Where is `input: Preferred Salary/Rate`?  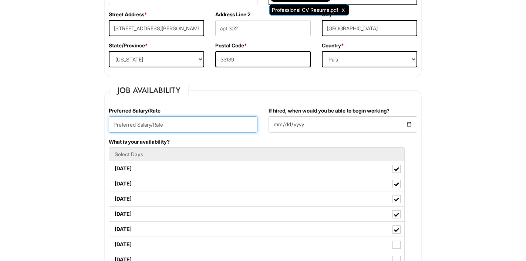
input: Preferred Salary/Rate is located at coordinates (183, 124).